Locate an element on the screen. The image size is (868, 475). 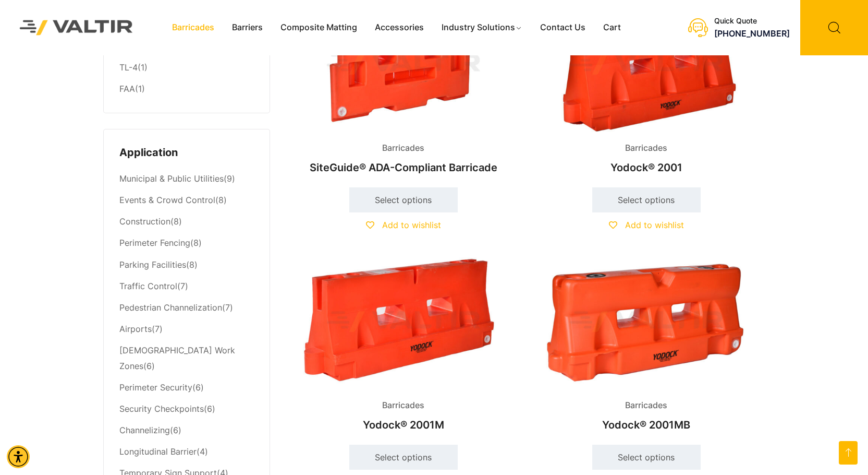
div: Quick Quote is located at coordinates (751, 21).